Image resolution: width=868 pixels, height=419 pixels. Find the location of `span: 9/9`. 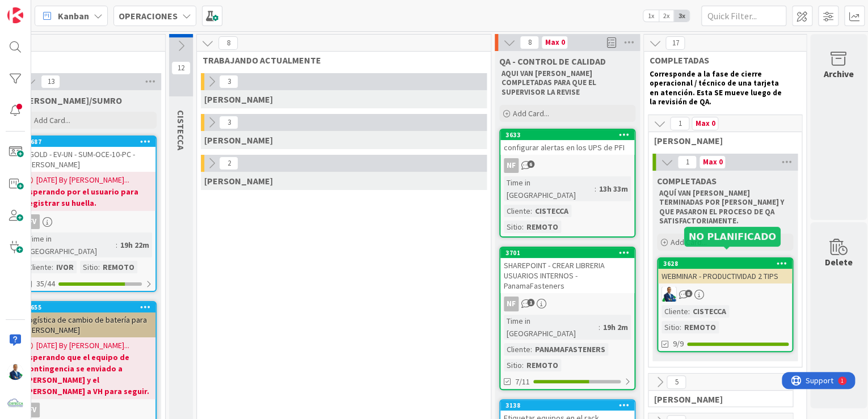

span: 9/9 is located at coordinates (678, 343).